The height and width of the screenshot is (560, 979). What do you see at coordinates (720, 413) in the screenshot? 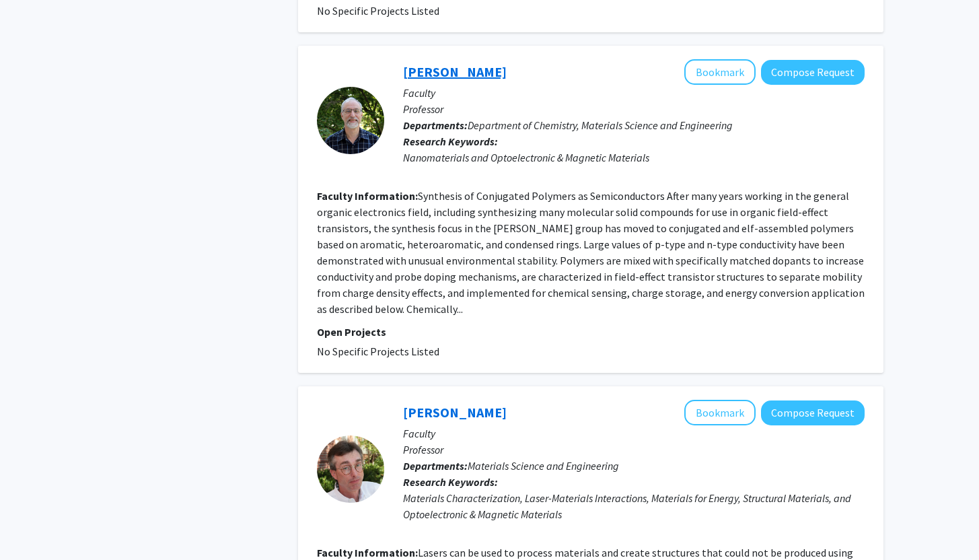
I see `button: Add James Spicer to Bookmarks` at bounding box center [720, 413].